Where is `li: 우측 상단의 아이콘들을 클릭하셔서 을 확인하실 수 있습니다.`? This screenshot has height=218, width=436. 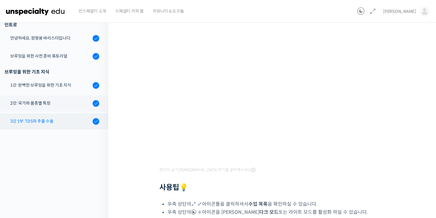
li: 우측 상단의 아이콘들을 클릭하셔서 을 확인하실 수 있습니다. is located at coordinates (277, 204).